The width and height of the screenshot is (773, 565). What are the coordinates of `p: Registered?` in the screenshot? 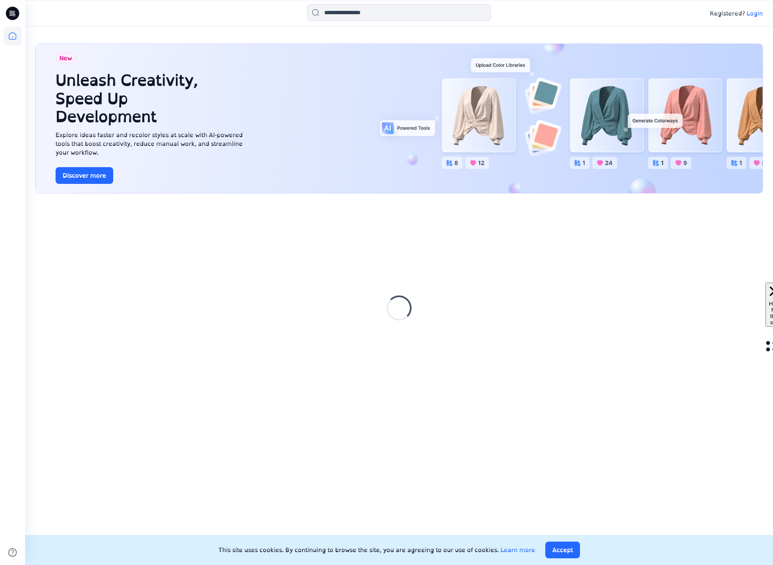 It's located at (727, 13).